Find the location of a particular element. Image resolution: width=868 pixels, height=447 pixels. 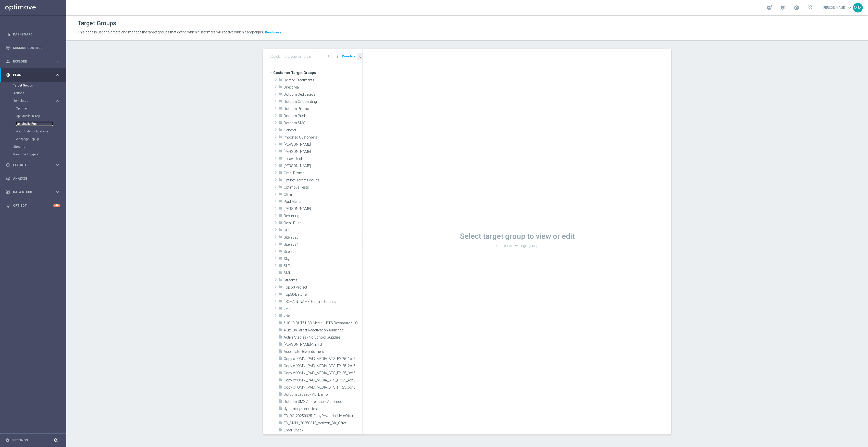

i: track_changes is located at coordinates (8, 179).